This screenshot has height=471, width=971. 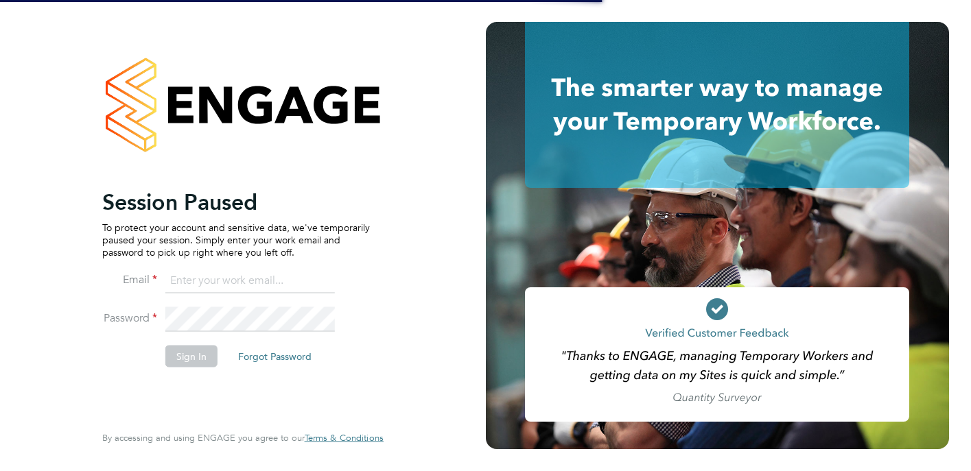 What do you see at coordinates (344, 438) in the screenshot?
I see `span: Terms & Conditions` at bounding box center [344, 438].